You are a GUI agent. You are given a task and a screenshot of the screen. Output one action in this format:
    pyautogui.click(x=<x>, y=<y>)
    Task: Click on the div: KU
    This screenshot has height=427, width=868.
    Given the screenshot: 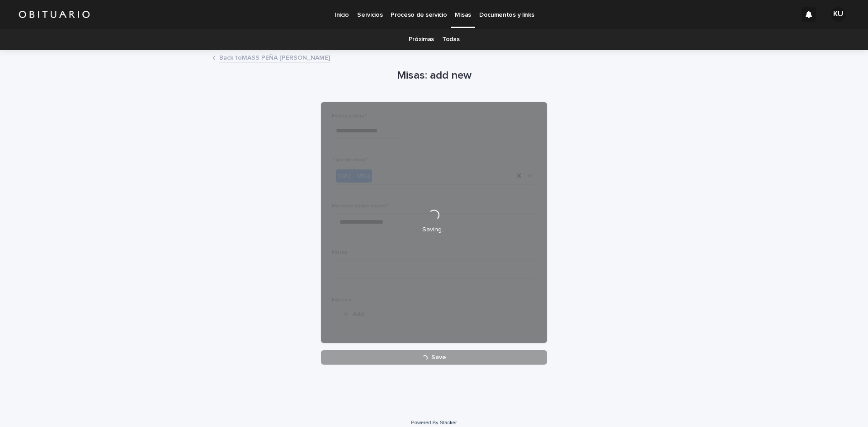 What is the action you would take?
    pyautogui.click(x=838, y=14)
    